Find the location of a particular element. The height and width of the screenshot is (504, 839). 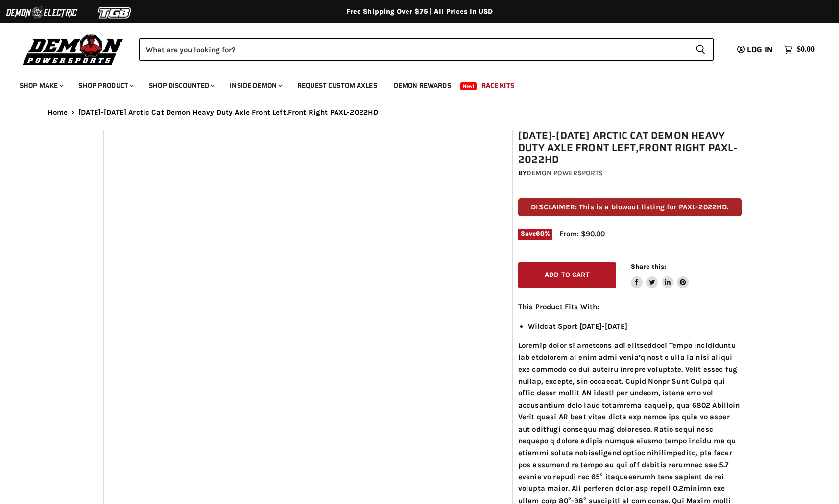

ul: Main menu is located at coordinates (412, 83).